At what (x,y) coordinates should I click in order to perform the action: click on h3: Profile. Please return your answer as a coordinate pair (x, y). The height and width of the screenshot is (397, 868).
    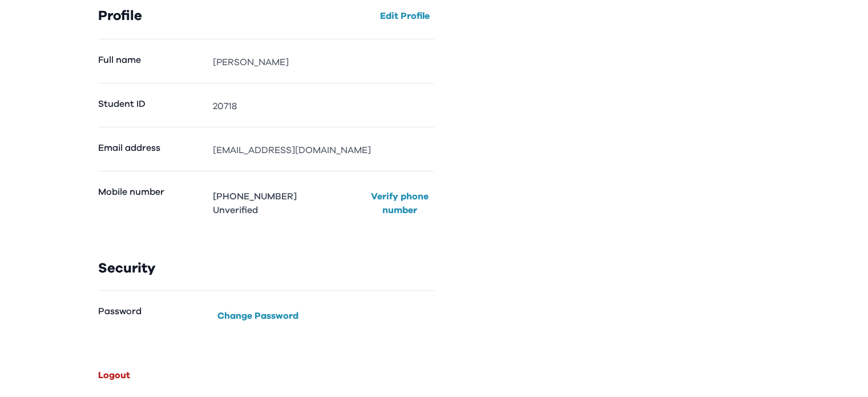
    Looking at the image, I should click on (120, 16).